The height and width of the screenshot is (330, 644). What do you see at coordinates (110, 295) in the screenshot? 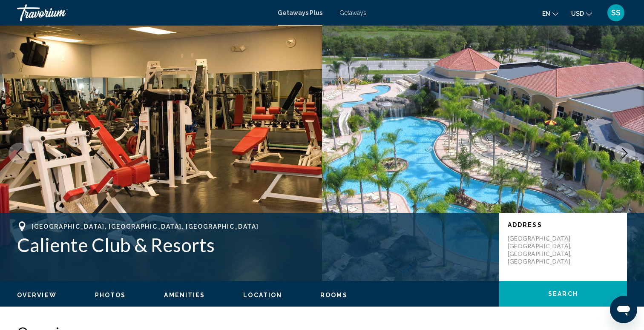
I see `button: Photos` at bounding box center [110, 295].